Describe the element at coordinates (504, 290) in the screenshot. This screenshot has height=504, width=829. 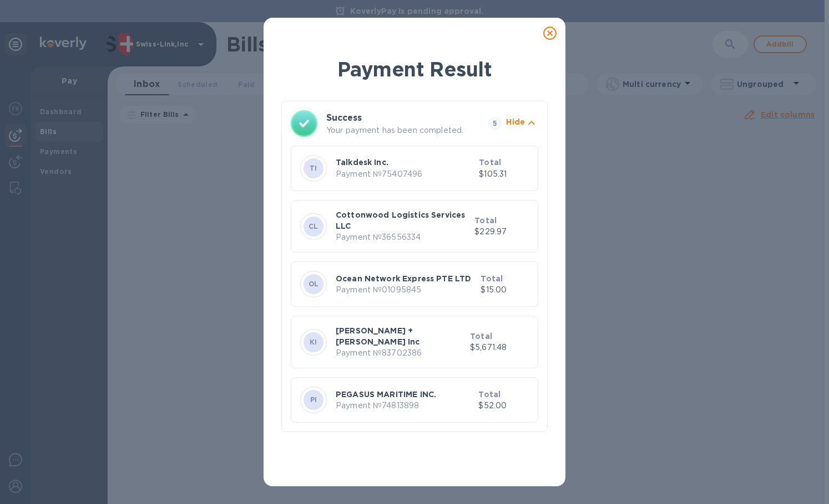
I see `p: $15.00` at that location.